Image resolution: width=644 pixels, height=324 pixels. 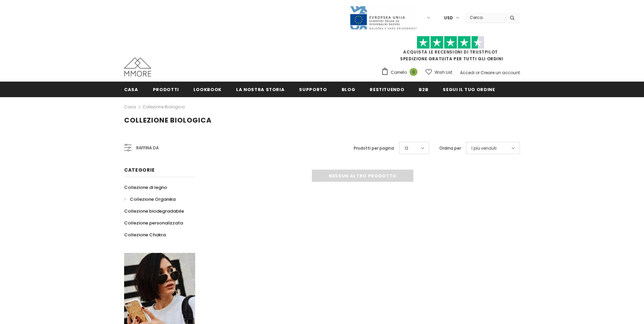 What do you see at coordinates (145, 187) in the screenshot?
I see `span: Collezione di legno` at bounding box center [145, 187].